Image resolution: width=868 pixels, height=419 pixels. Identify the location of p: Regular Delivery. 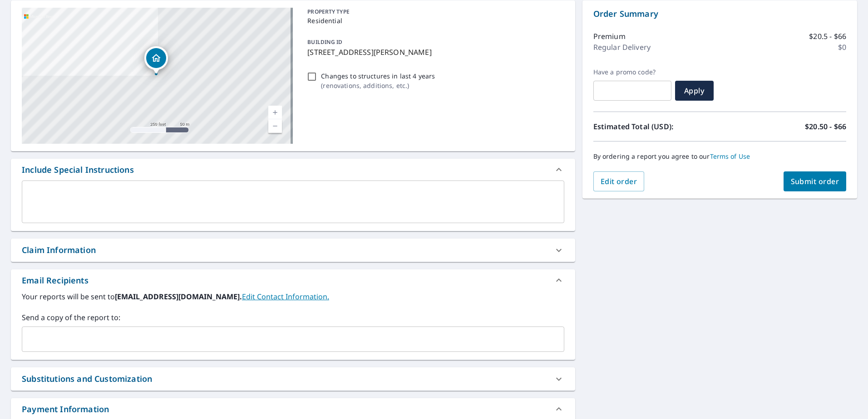
(621, 47).